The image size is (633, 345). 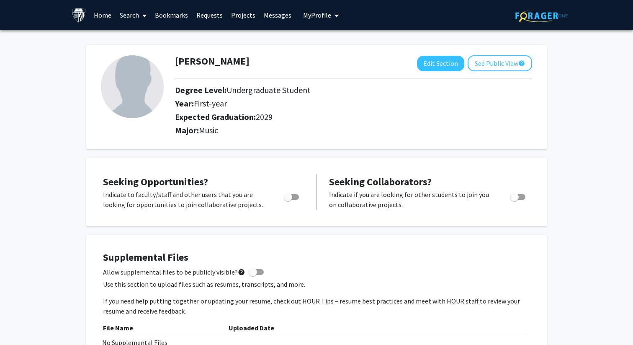 I want to click on a: Projects, so click(x=243, y=15).